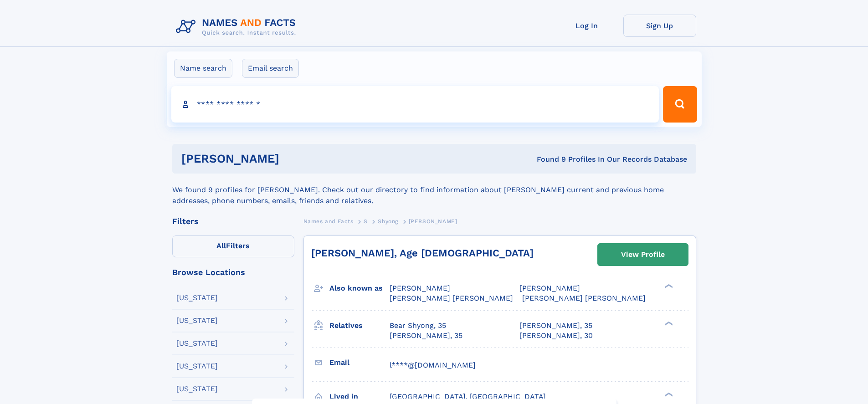 Image resolution: width=868 pixels, height=404 pixels. What do you see at coordinates (643, 255) in the screenshot?
I see `div: View Profile` at bounding box center [643, 255].